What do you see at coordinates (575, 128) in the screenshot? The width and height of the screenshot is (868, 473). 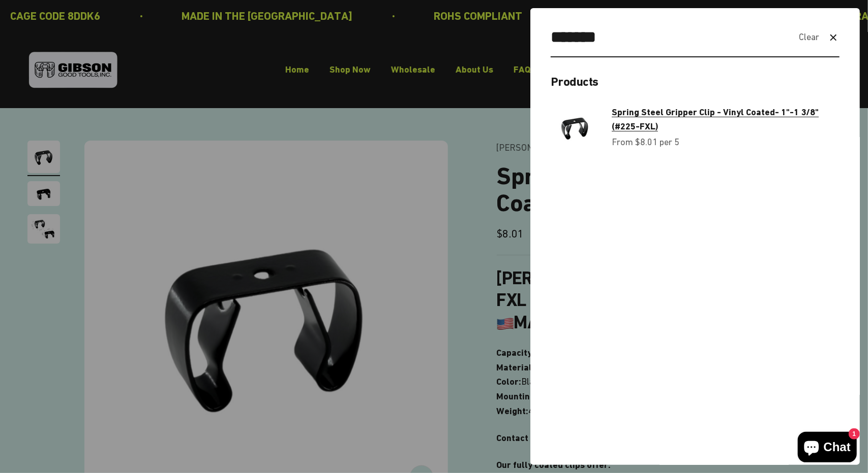 I see `img: Gripper clip, made & shipped from the USA!` at bounding box center [575, 128].